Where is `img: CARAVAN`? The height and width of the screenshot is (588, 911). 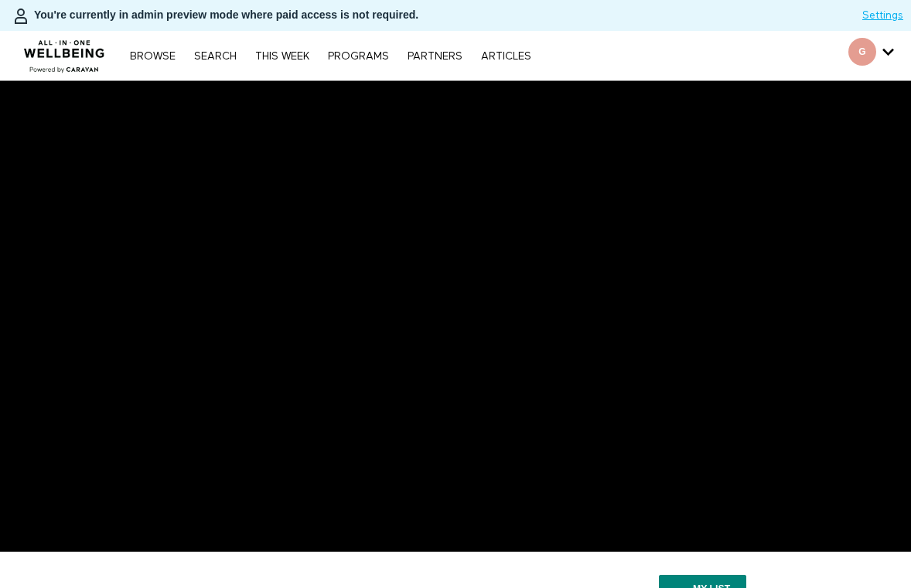
img: CARAVAN is located at coordinates (65, 52).